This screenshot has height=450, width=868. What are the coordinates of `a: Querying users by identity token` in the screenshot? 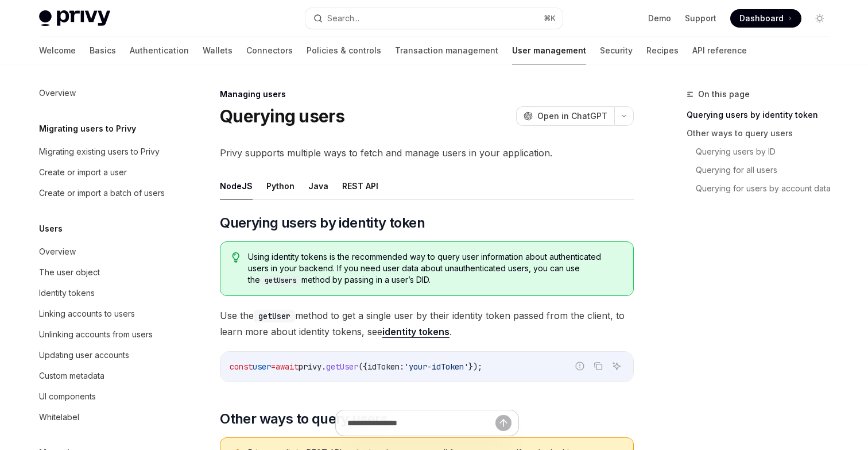 It's located at (763, 115).